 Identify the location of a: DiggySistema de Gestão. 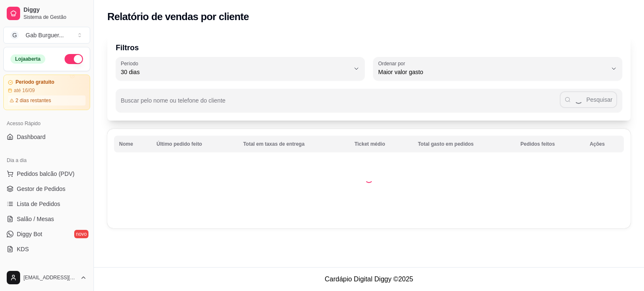
(46, 13).